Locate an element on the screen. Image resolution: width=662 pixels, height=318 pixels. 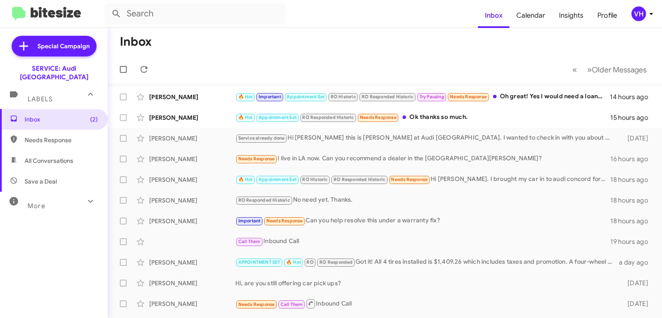
span: Calendar is located at coordinates (531, 16).